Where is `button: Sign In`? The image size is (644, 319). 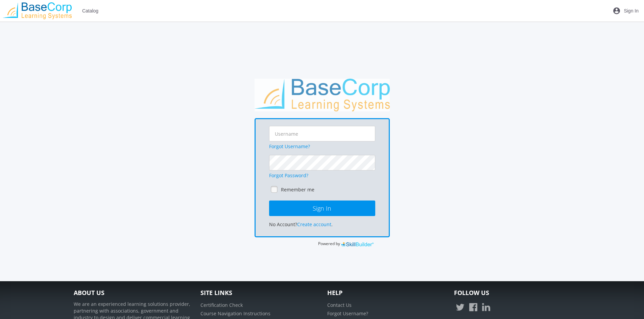 button: Sign In is located at coordinates (323, 208).